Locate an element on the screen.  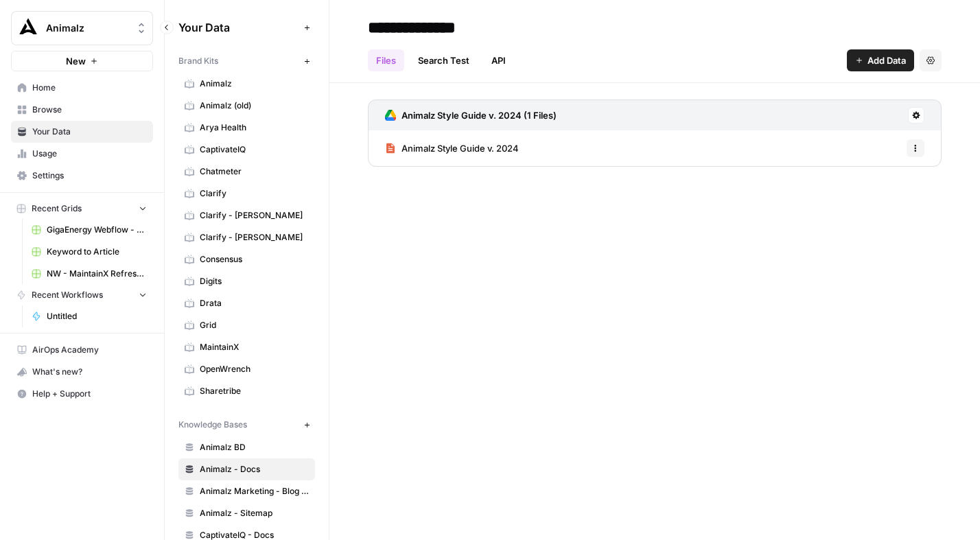
a: Animalz Style Guide v. 2024 (1 Files) is located at coordinates (471, 115).